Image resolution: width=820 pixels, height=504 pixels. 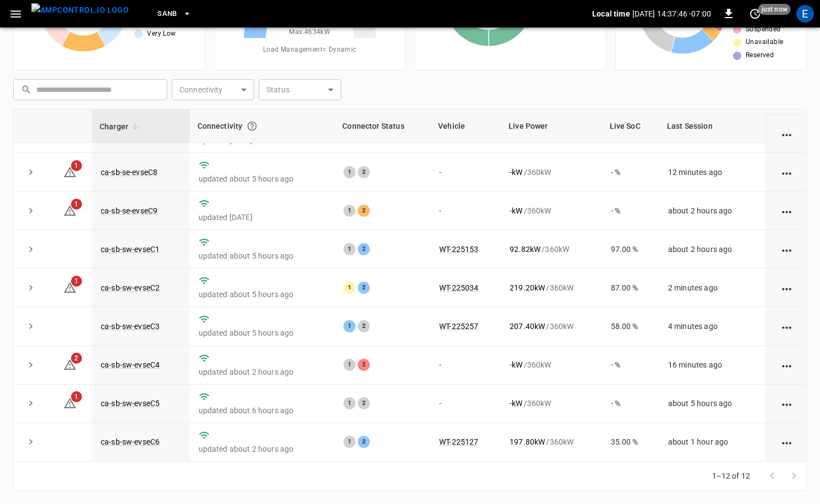 I want to click on td: 12 minutes ago, so click(x=713, y=172).